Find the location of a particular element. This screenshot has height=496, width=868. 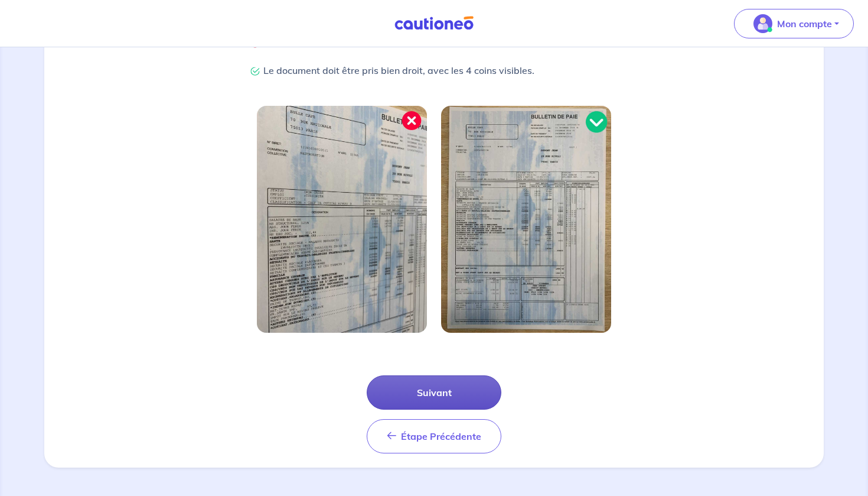

img: illu_account_valid_menu.svg is located at coordinates (762, 24).